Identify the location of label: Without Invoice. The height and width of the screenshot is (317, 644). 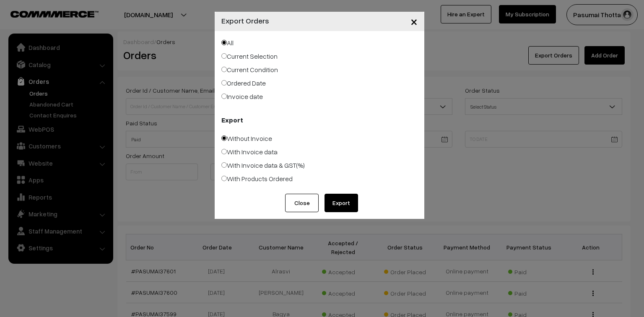
(246, 139).